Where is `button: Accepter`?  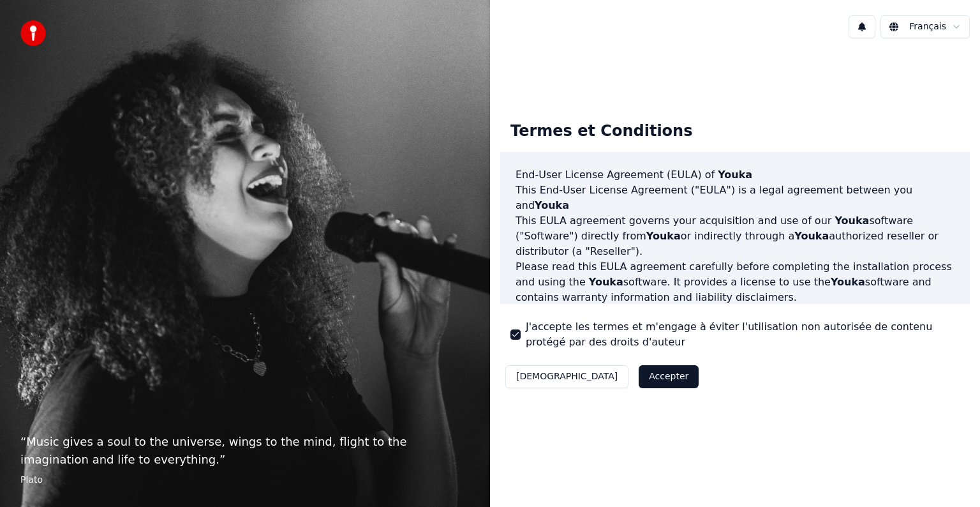 button: Accepter is located at coordinates (668, 377).